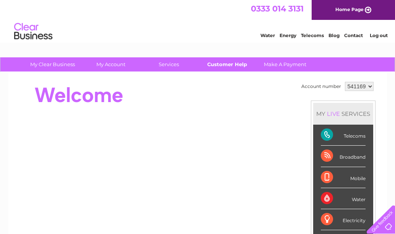 This screenshot has width=395, height=234. What do you see at coordinates (379, 35) in the screenshot?
I see `a: Log out` at bounding box center [379, 35].